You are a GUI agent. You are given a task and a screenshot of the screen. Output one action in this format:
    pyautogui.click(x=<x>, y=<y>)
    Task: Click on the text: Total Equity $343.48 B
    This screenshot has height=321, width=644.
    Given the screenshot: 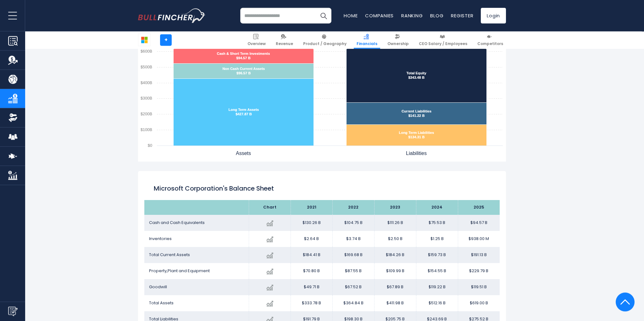 What is the action you would take?
    pyautogui.click(x=417, y=75)
    